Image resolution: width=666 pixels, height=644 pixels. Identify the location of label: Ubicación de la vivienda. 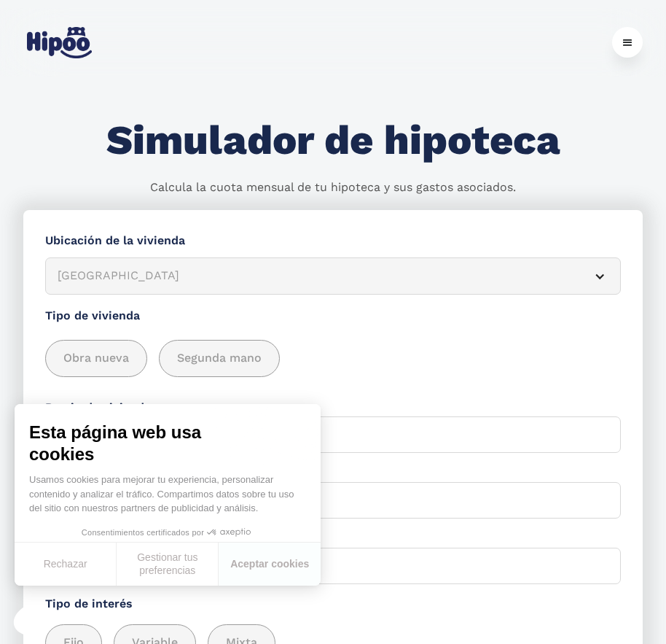
(333, 240).